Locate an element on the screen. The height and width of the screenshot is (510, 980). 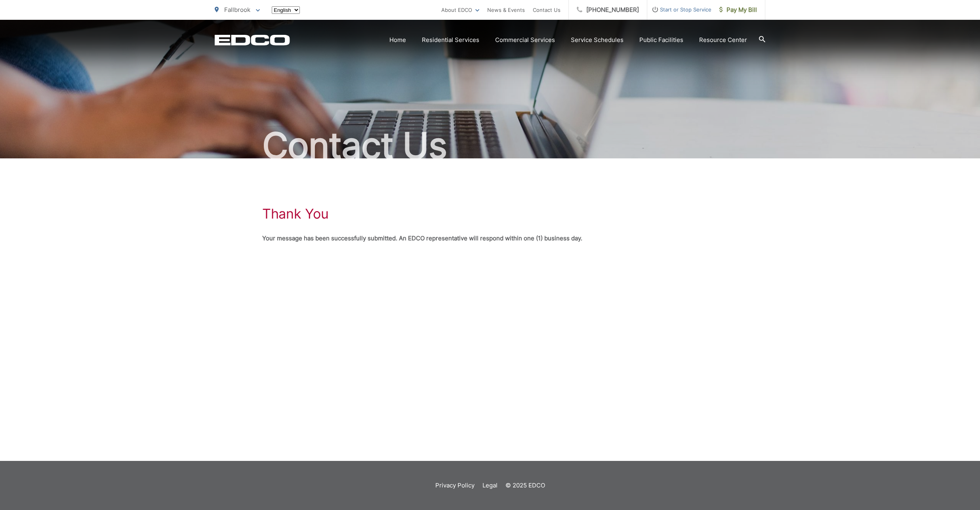
select: Select a language is located at coordinates (285, 10).